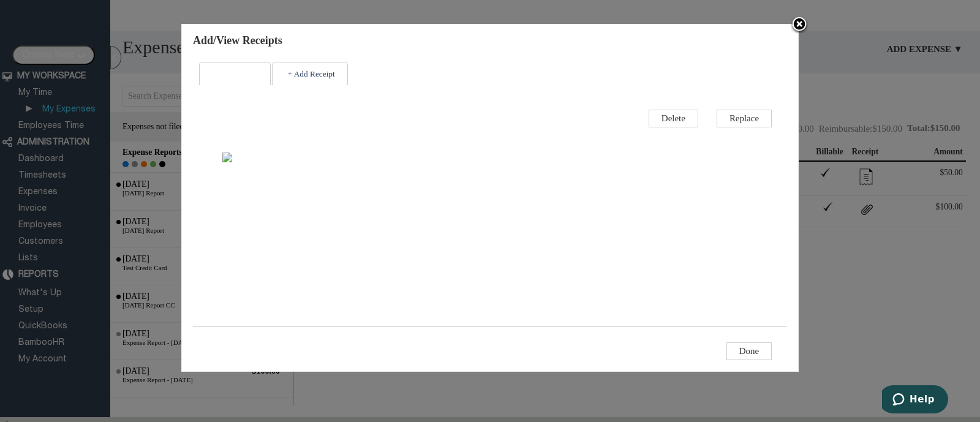 This screenshot has height=422, width=980. Describe the element at coordinates (749, 351) in the screenshot. I see `input: Done` at that location.